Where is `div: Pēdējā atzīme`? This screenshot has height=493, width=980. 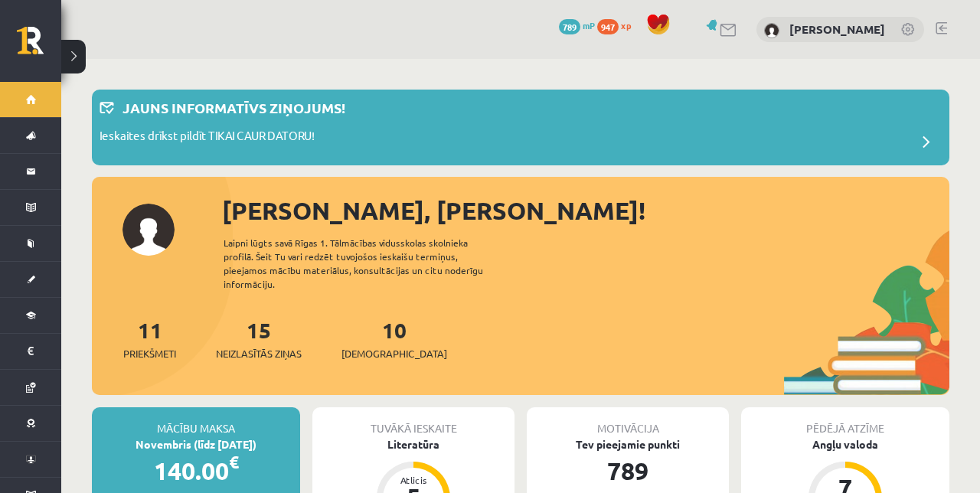
div: Pēdējā atzīme is located at coordinates (845, 422).